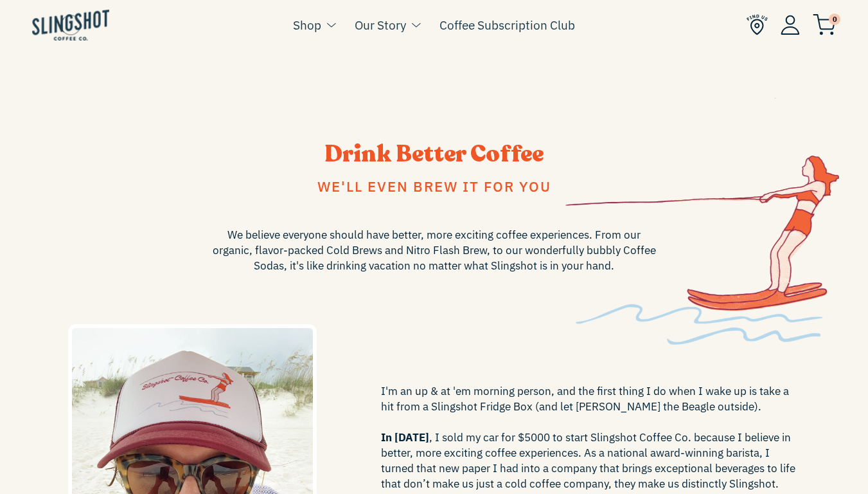 Image resolution: width=868 pixels, height=494 pixels. What do you see at coordinates (834, 19) in the screenshot?
I see `span: 0` at bounding box center [834, 19].